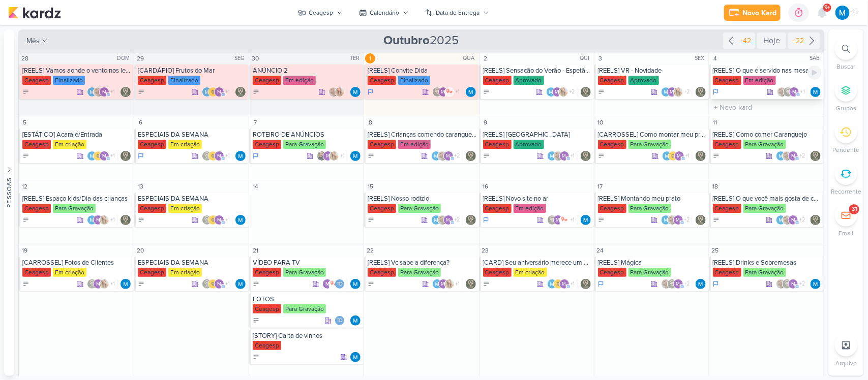 This screenshot has height=380, width=868. I want to click on div: 9, so click(485, 123).